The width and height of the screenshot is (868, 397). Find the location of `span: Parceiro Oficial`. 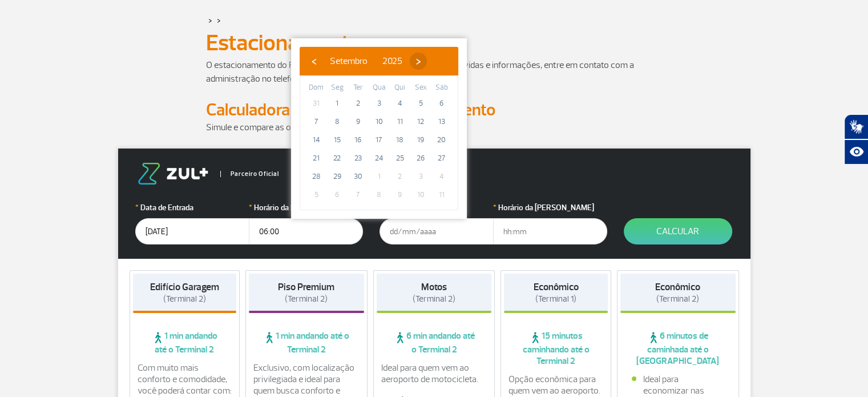

span: Parceiro Oficial is located at coordinates (249, 174).